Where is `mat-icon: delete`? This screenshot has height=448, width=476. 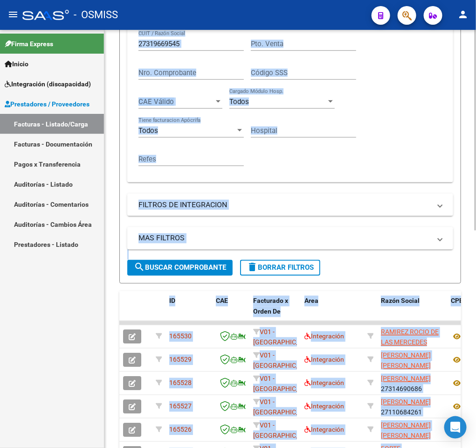
mat-icon: delete is located at coordinates (252, 267).